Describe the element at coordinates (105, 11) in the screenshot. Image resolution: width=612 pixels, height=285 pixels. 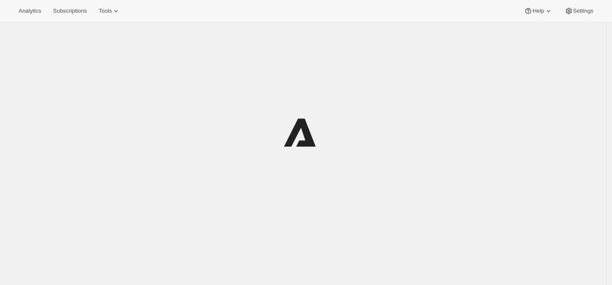
I see `span: Tools` at that location.